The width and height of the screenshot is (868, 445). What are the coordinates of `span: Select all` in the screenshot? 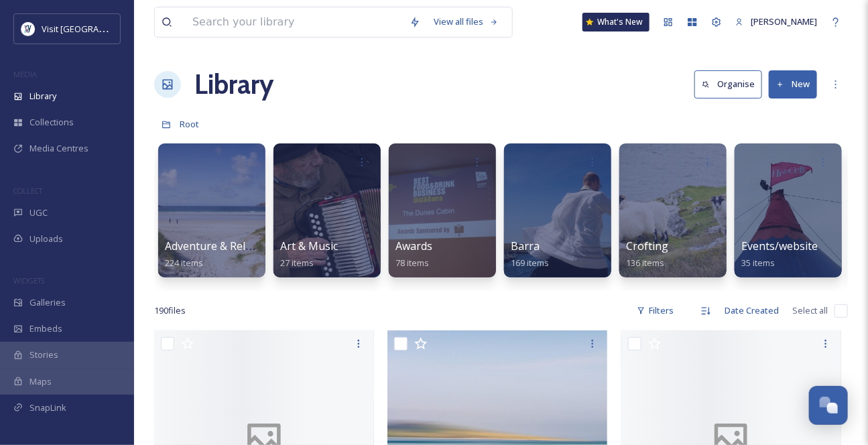 It's located at (810, 310).